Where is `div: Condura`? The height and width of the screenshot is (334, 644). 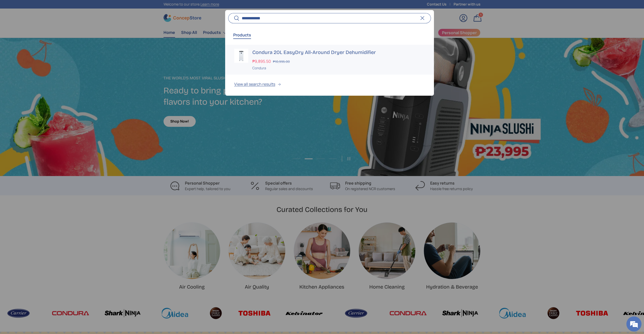
div: Condura is located at coordinates (339, 68).